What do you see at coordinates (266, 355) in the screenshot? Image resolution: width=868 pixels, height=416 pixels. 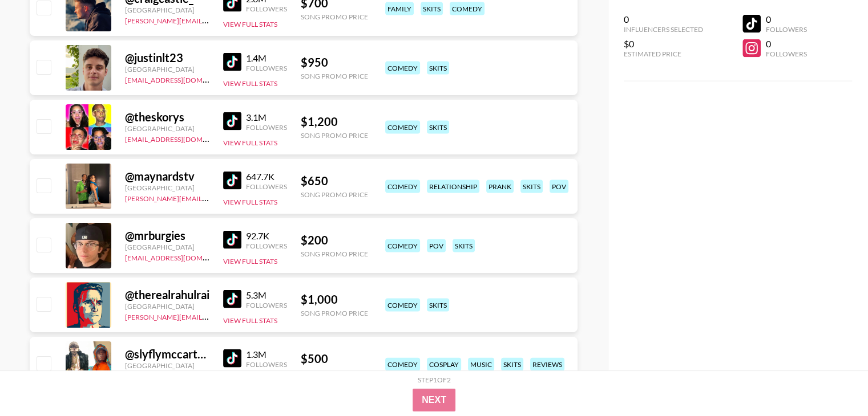 I see `div: 1.3M` at bounding box center [266, 355].